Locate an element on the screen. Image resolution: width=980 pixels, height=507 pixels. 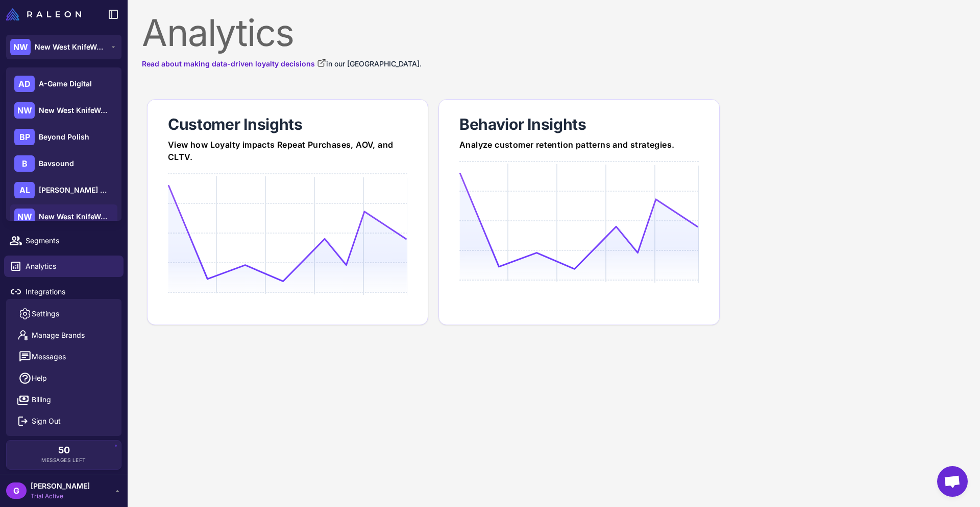
div: Analytics is located at coordinates (554, 33).